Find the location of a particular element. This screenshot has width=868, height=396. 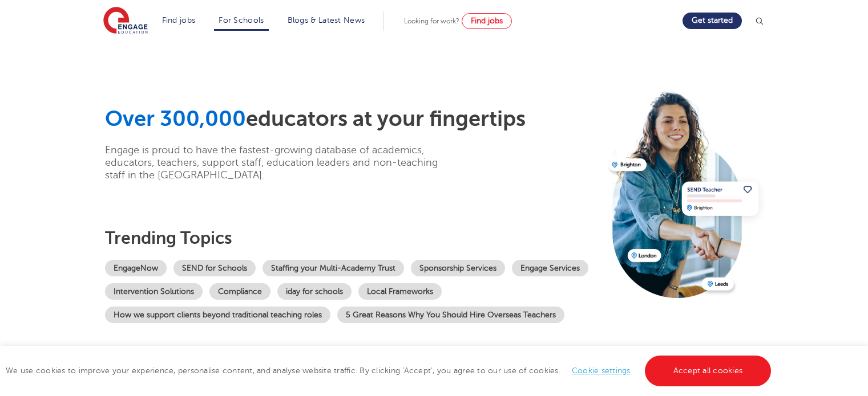

a: How we support clients beyond traditional teaching roles is located at coordinates (217, 315).